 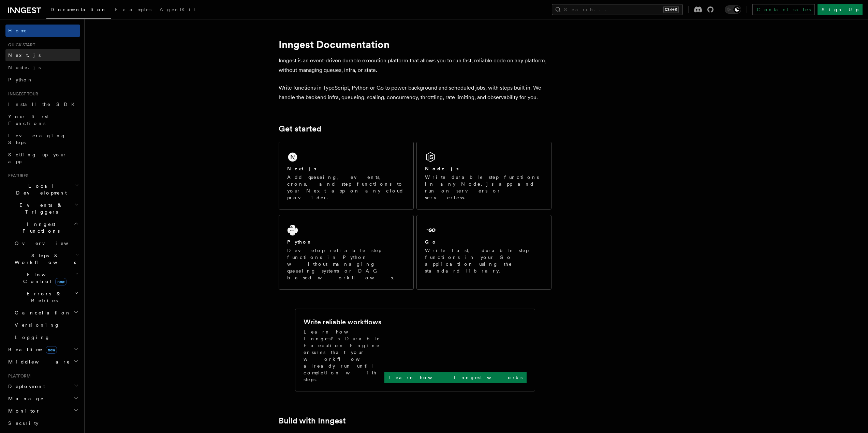 What do you see at coordinates (31, 350) in the screenshot?
I see `span: Realtime` at bounding box center [31, 350].